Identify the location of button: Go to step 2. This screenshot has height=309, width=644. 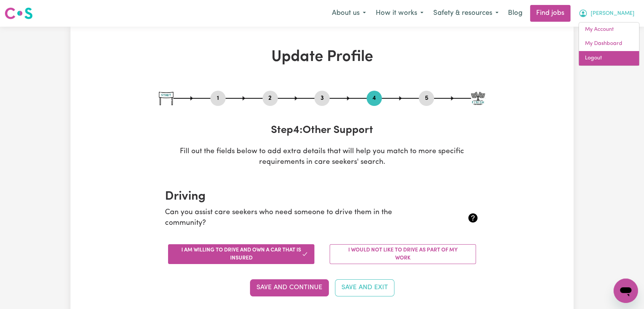
(270, 98).